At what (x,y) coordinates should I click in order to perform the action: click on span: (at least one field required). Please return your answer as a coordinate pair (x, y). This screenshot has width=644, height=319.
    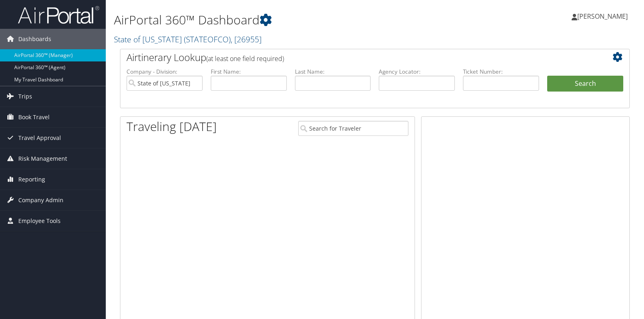
    Looking at the image, I should click on (245, 59).